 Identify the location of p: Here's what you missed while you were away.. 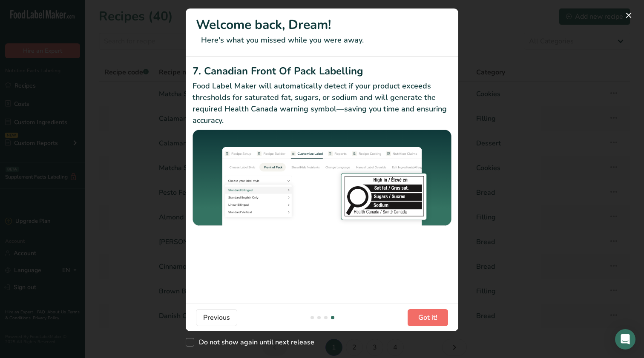
(322, 40).